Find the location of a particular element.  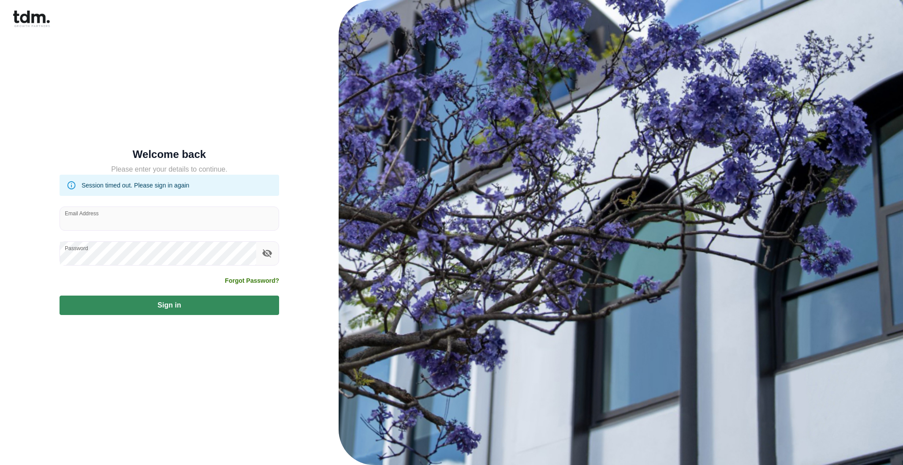

label: Password is located at coordinates (76, 248).